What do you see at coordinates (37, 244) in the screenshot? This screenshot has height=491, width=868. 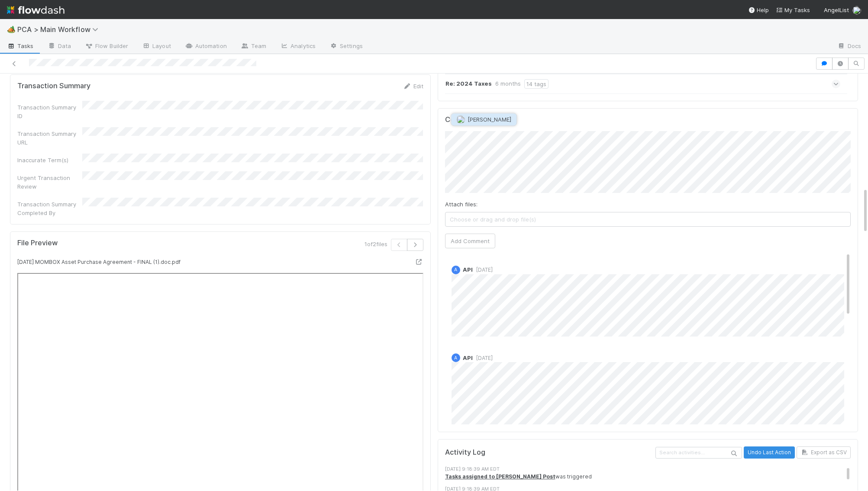 I see `h5: File Preview` at bounding box center [37, 244].